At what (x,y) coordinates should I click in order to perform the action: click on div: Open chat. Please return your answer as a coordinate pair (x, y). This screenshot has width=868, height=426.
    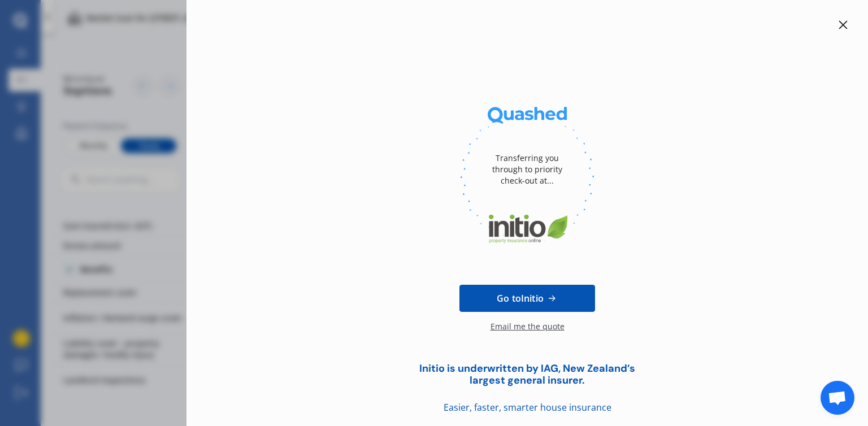
    Looking at the image, I should click on (837, 398).